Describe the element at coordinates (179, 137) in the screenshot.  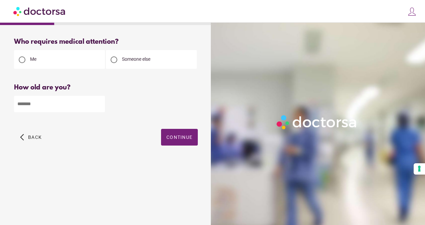
I see `button: Continue` at that location.